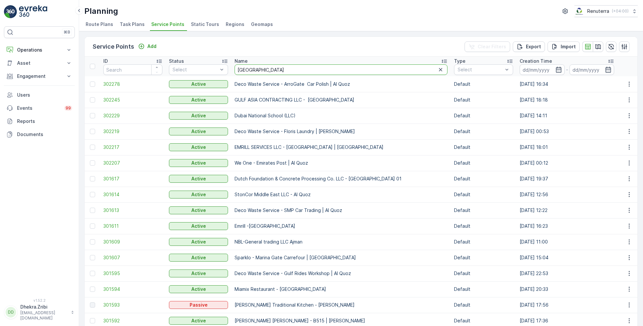 This screenshot has width=643, height=326. I want to click on a: 302278, so click(133, 84).